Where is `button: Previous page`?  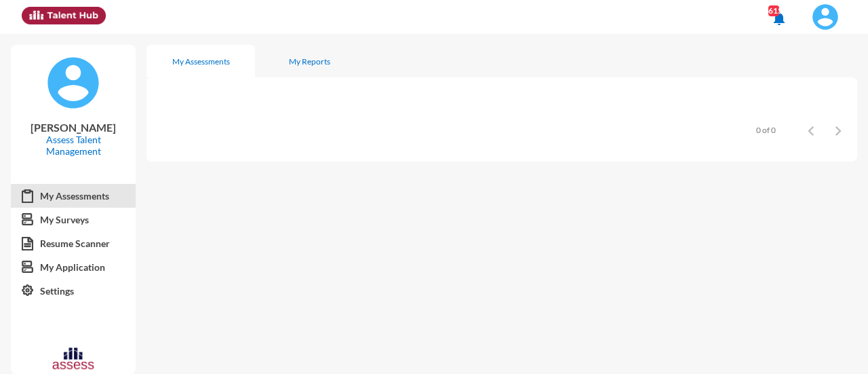 button: Previous page is located at coordinates (812, 130).